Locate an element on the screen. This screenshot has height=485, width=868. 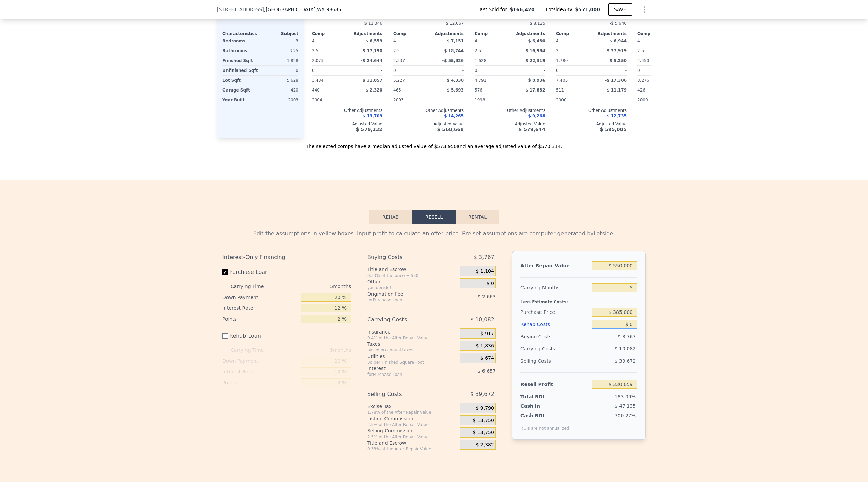
span: $166,420 is located at coordinates (522, 9).